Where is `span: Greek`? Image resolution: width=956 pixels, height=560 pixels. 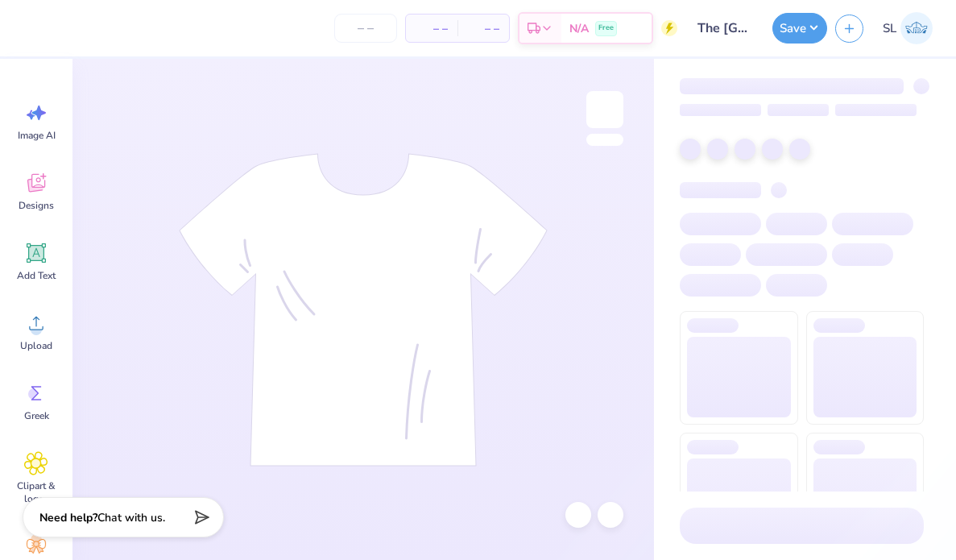 span: Greek is located at coordinates (36, 415).